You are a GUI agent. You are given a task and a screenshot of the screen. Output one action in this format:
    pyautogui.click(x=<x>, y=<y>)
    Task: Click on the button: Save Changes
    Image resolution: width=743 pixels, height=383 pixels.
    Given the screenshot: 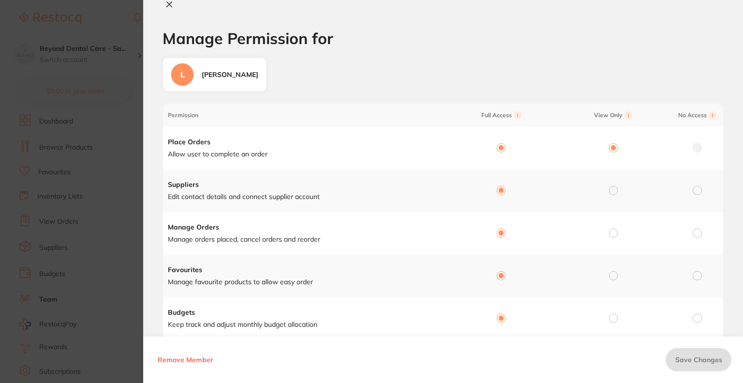 What is the action you would take?
    pyautogui.click(x=699, y=360)
    